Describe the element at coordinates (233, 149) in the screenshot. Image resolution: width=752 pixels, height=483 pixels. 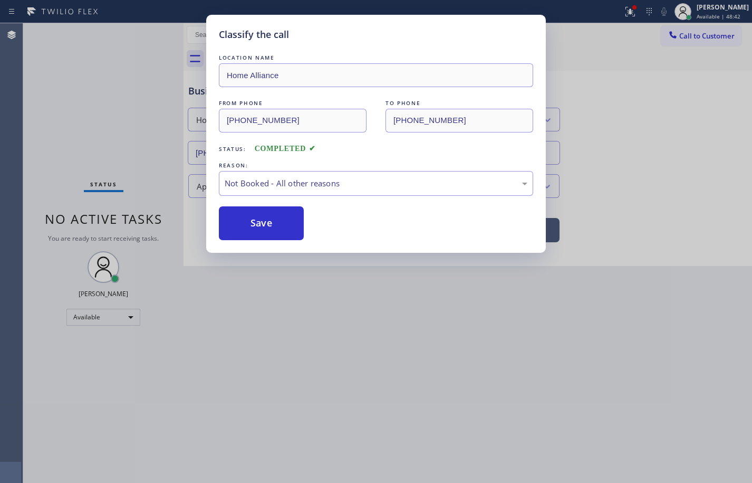
I see `span: Status:` at that location.